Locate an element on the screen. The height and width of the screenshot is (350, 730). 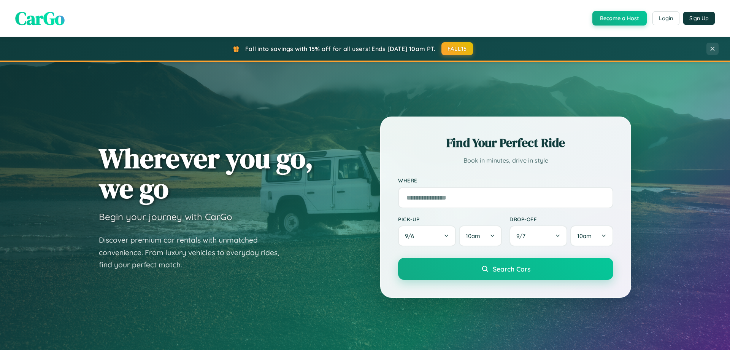
label: Pick-up is located at coordinates (450, 219).